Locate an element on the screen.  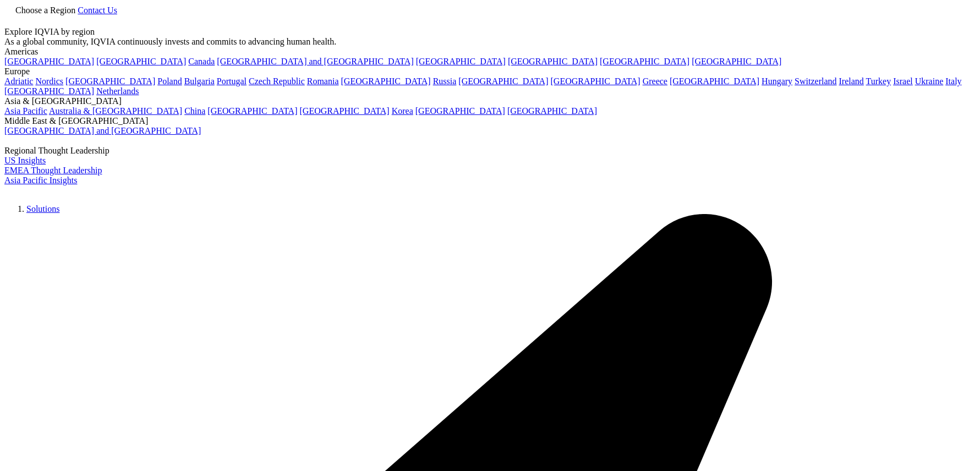
div: Regional Thought Leadership is located at coordinates (490, 151).